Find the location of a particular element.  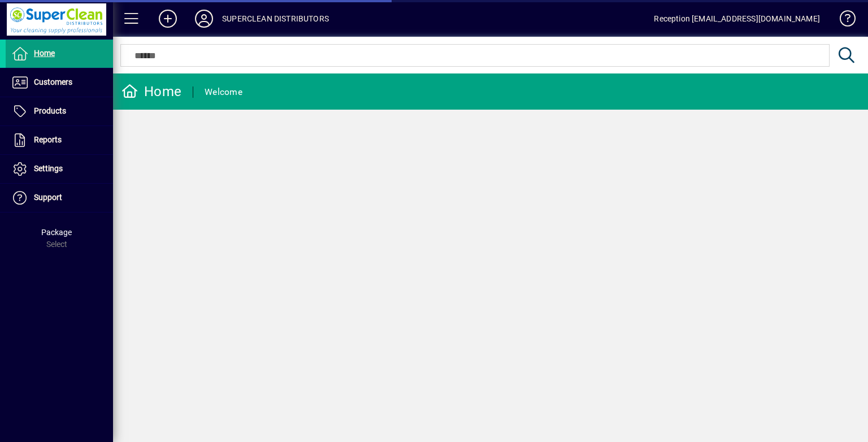

a: Products is located at coordinates (59, 112).